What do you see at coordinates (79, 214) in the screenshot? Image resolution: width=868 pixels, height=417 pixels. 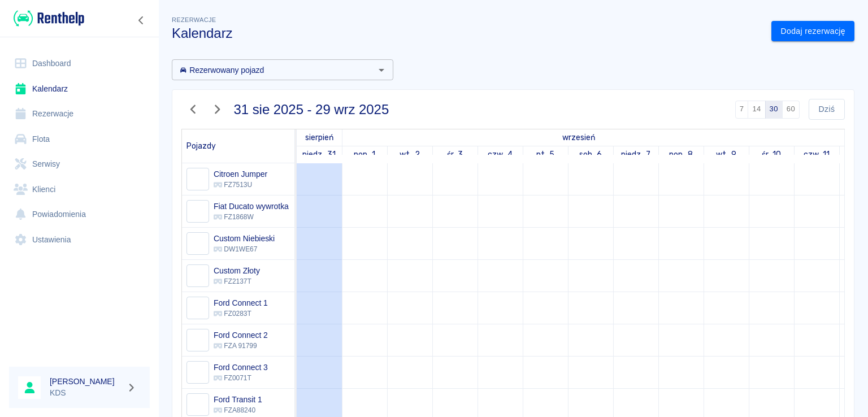 I see `a: Powiadomienia` at bounding box center [79, 214].